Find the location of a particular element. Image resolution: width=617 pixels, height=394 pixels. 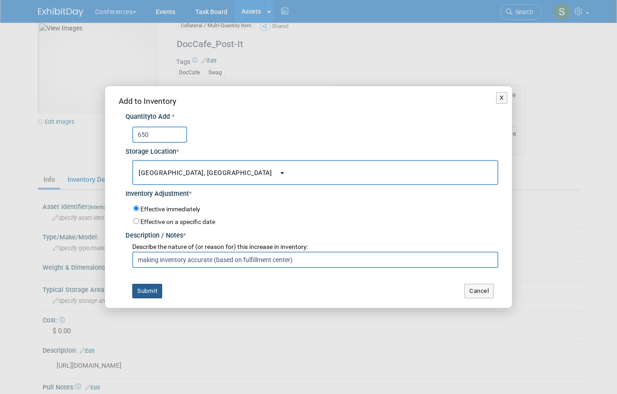

div: Description / Notes is located at coordinates (312, 233).